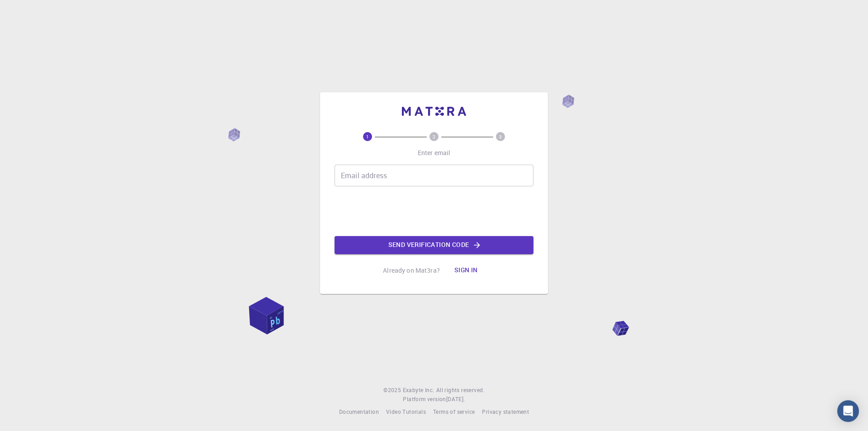 The width and height of the screenshot is (868, 431). Describe the element at coordinates (466, 271) in the screenshot. I see `a: Sign in` at that location.